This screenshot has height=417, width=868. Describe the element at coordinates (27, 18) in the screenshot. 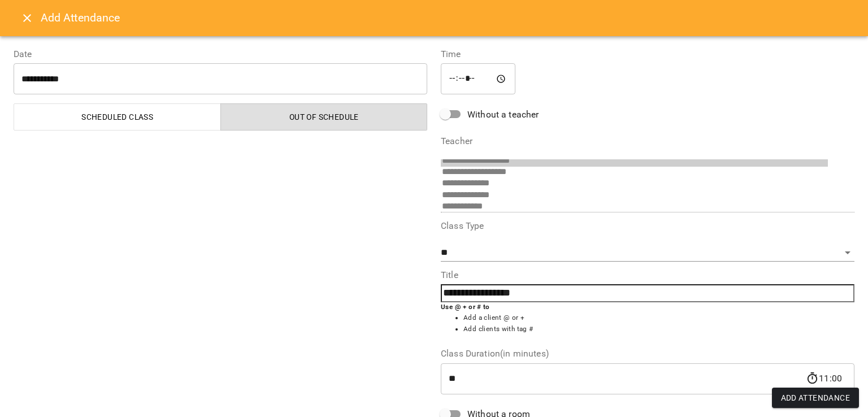

I see `button: Close` at that location.